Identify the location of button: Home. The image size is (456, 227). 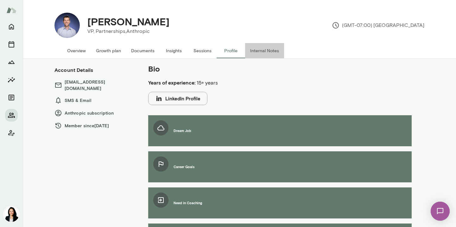
(11, 27).